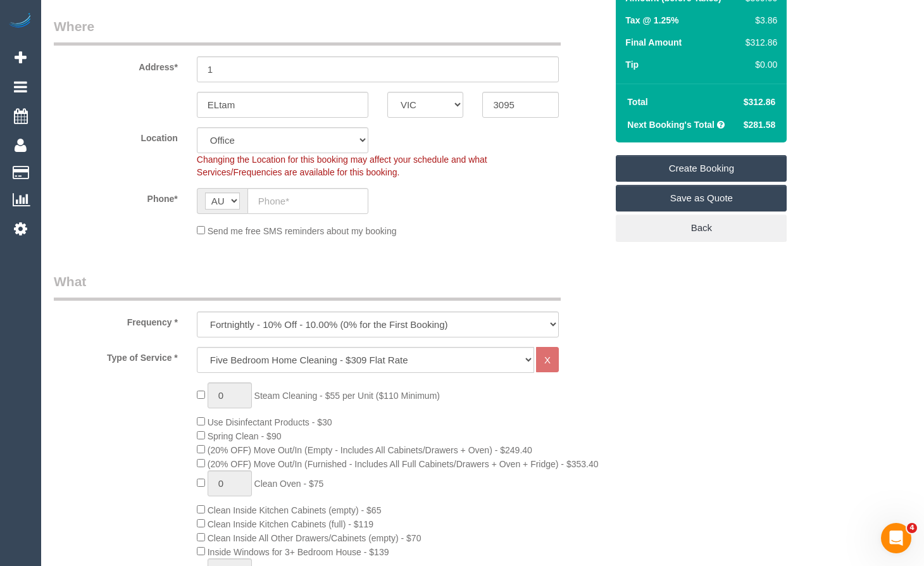 Image resolution: width=924 pixels, height=566 pixels. I want to click on label: Location, so click(116, 136).